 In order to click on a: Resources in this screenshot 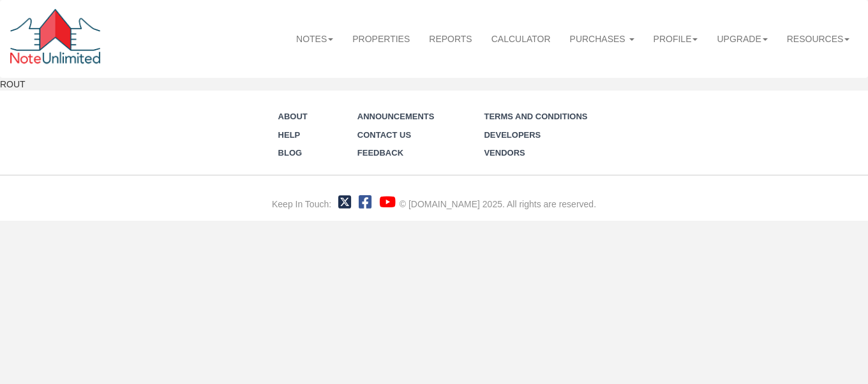, I will do `click(819, 39)`.